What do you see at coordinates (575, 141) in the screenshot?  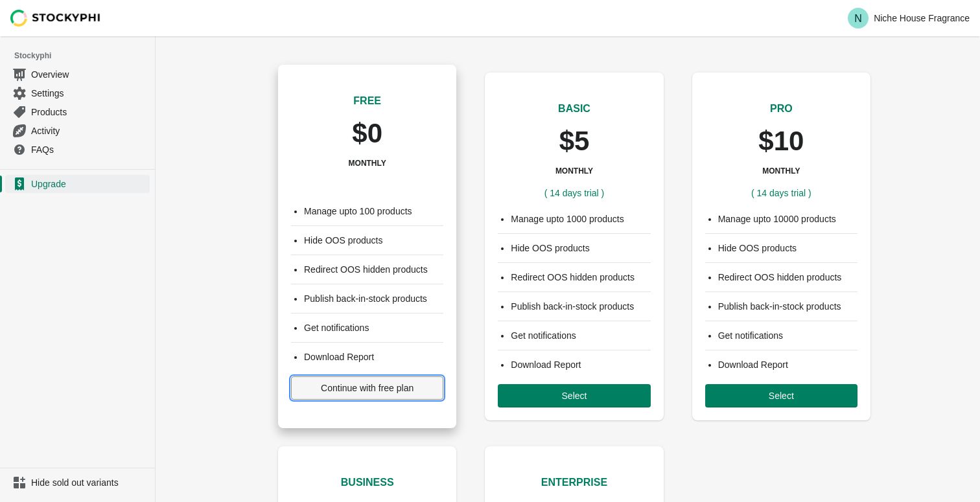 I see `p: $5` at bounding box center [575, 141].